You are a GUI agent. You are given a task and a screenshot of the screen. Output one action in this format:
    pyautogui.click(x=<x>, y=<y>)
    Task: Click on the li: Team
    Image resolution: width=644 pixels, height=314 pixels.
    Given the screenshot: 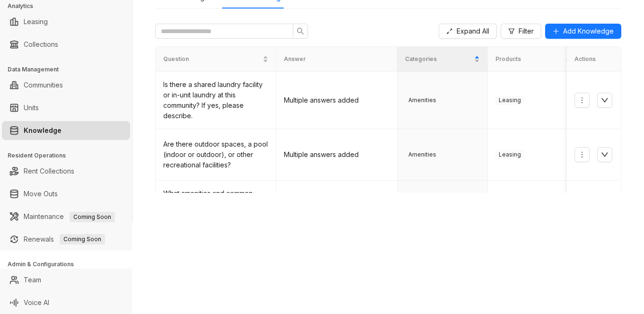 What is the action you would take?
    pyautogui.click(x=66, y=280)
    